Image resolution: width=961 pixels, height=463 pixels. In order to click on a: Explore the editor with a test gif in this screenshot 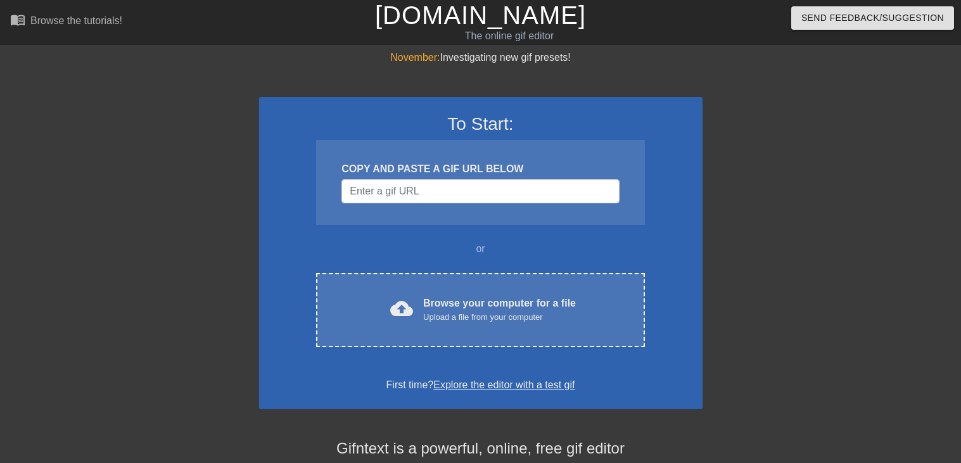, I will do `click(504, 385)`.